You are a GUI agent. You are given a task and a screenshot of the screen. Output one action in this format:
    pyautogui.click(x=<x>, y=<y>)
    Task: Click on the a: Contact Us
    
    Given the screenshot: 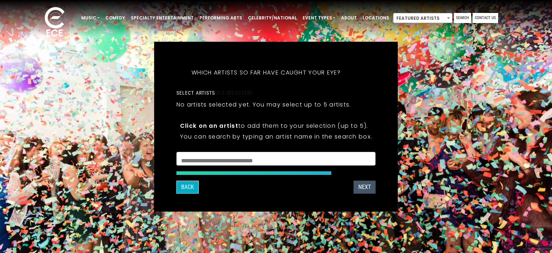 What is the action you would take?
    pyautogui.click(x=485, y=18)
    